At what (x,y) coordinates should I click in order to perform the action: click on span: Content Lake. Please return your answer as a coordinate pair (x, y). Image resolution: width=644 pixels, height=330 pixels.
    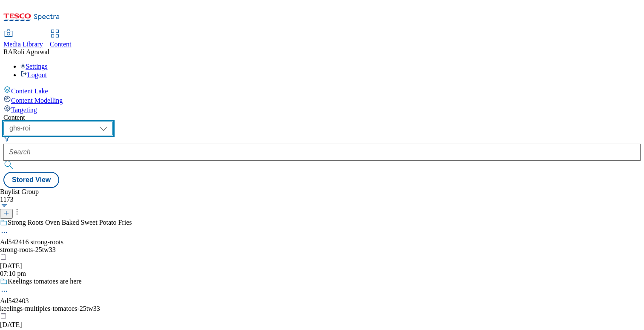
    Looking at the image, I should click on (29, 91).